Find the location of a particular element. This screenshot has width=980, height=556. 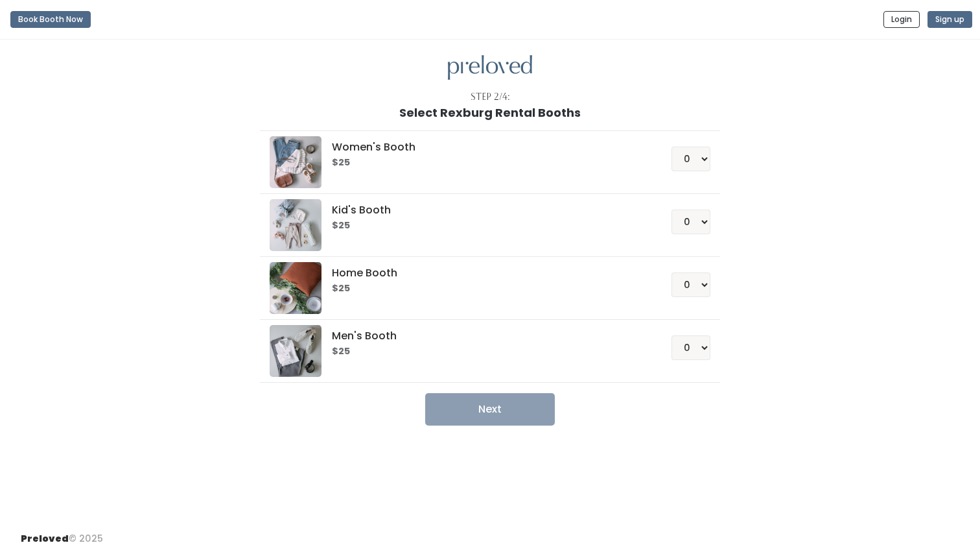

h5: Home Booth is located at coordinates (486, 273).